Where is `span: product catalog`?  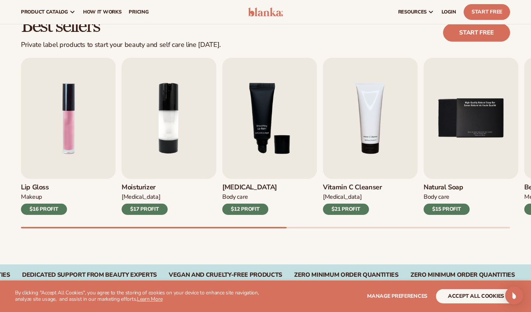 span: product catalog is located at coordinates (45, 12).